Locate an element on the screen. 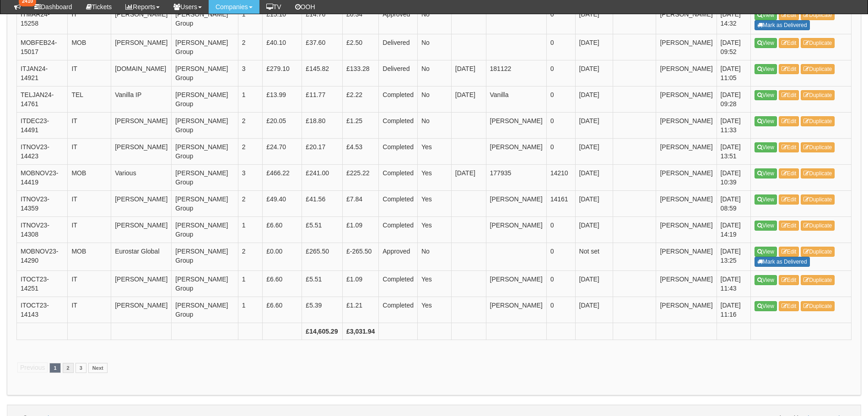 The height and width of the screenshot is (416, 868). td: £41.56 is located at coordinates (322, 203).